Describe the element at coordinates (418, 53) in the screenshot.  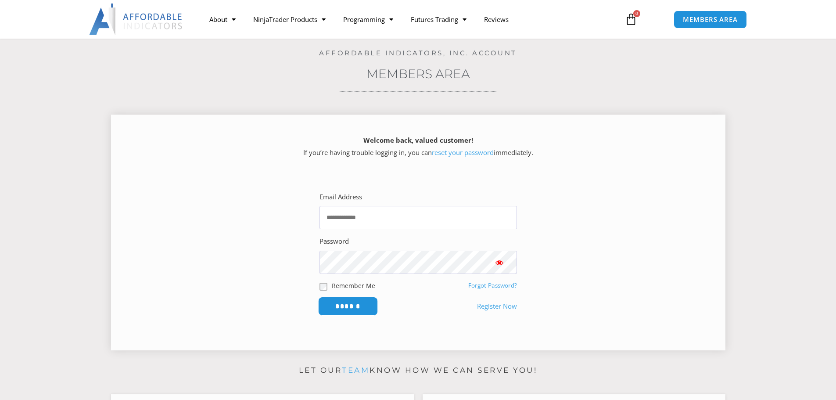
I see `a: Affordable Indicators, Inc. Account` at that location.